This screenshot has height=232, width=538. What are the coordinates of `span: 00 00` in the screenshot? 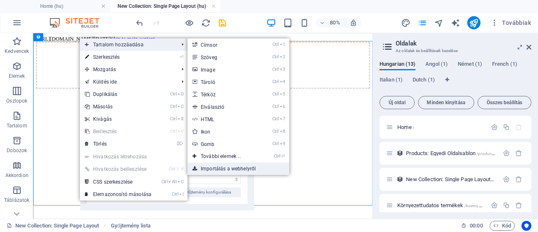 It's located at (476, 226).